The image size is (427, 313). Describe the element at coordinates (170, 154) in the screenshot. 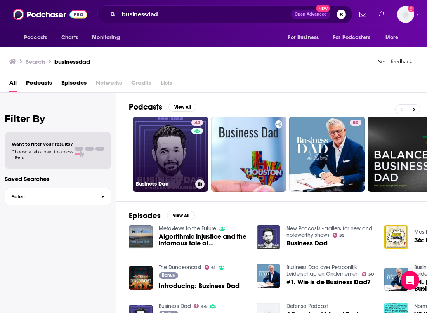

I see `a: 44Business Dad` at that location.